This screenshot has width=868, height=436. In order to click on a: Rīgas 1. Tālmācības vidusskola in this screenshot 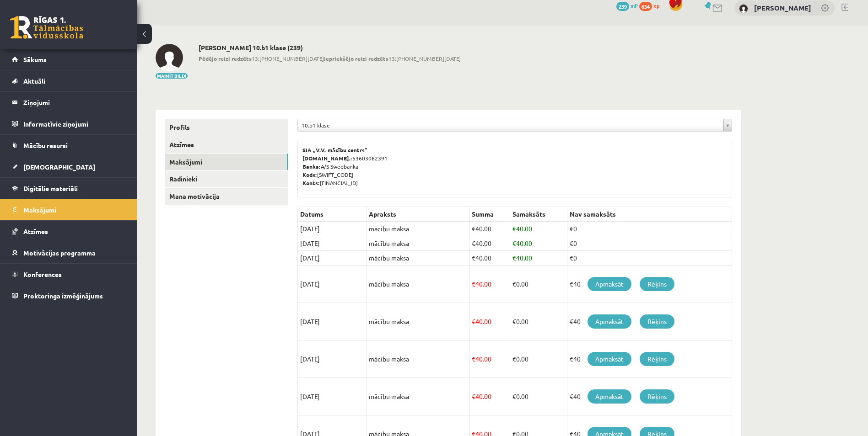, I will do `click(47, 28)`.